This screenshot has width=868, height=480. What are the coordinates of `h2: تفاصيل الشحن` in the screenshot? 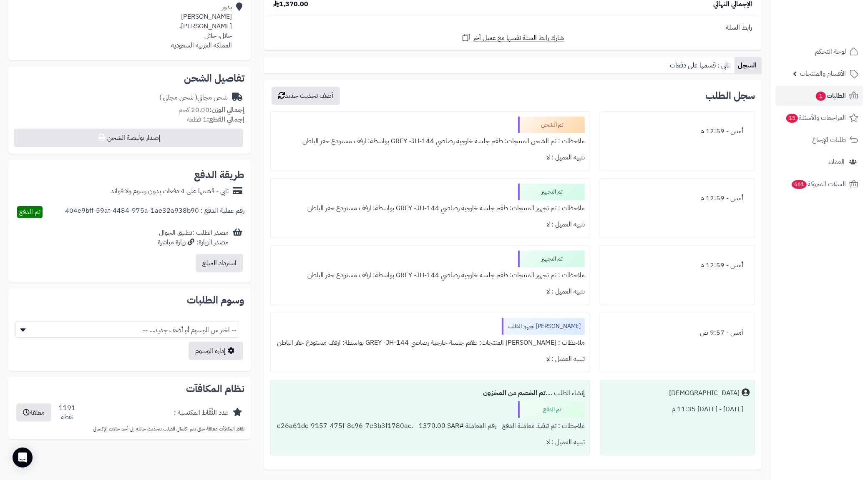 It's located at (129, 78).